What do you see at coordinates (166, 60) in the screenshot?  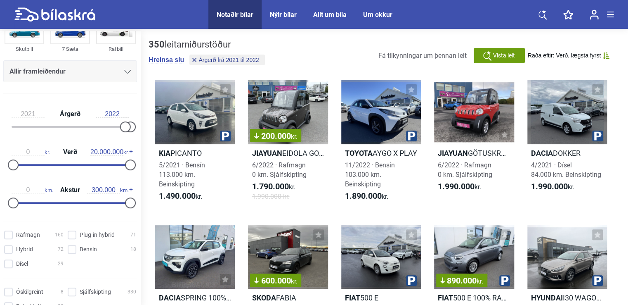 I see `button: Hreinsa síu` at bounding box center [166, 60].